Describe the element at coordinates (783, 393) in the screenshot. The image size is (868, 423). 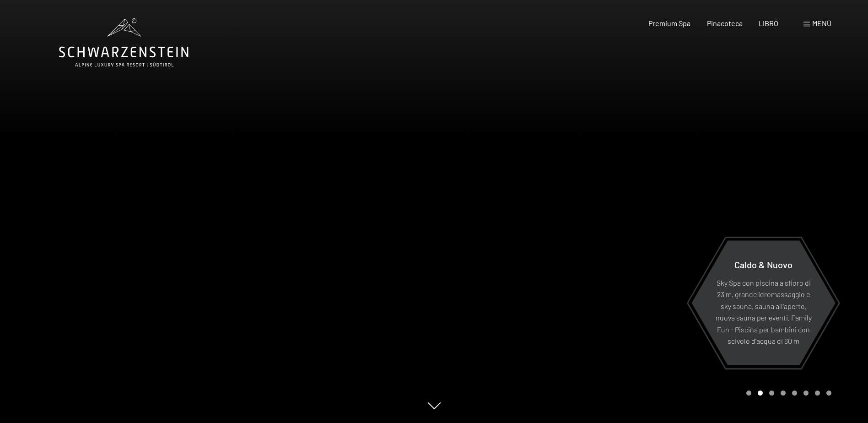
I see `div: Giostra Pagina 4` at that location.